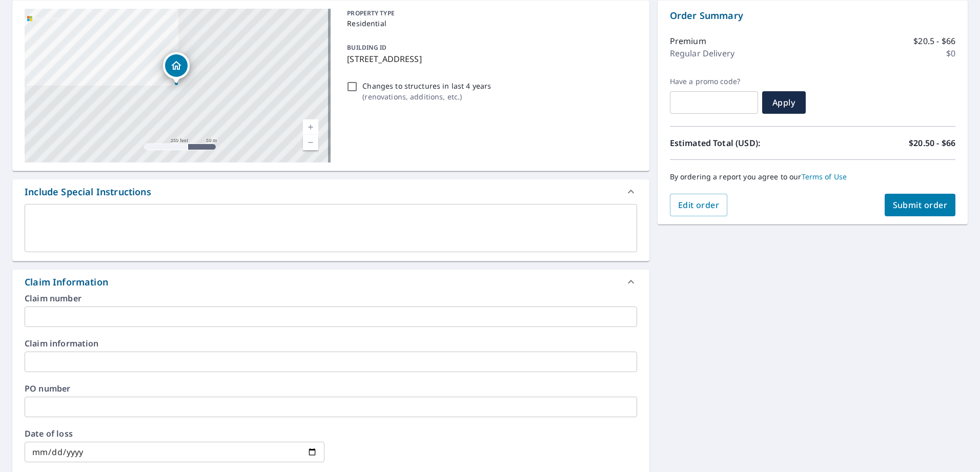 This screenshot has height=472, width=980. What do you see at coordinates (426, 86) in the screenshot?
I see `p: Changes to structures in last 4 years` at bounding box center [426, 86].